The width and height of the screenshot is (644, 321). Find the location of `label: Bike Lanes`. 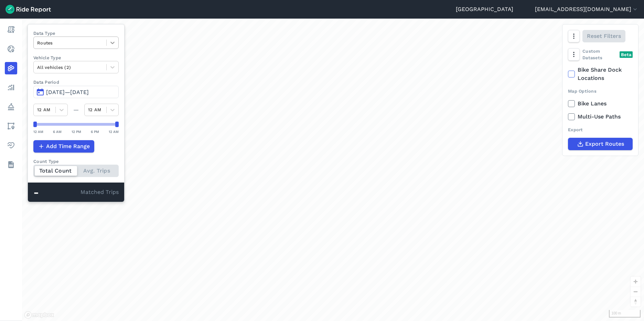

label: Bike Lanes is located at coordinates (600, 104).